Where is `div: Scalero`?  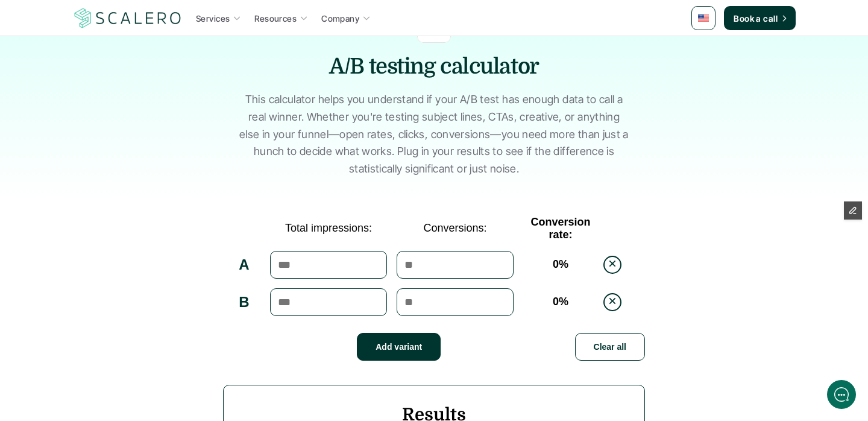
div: Scalero is located at coordinates (76, 15).